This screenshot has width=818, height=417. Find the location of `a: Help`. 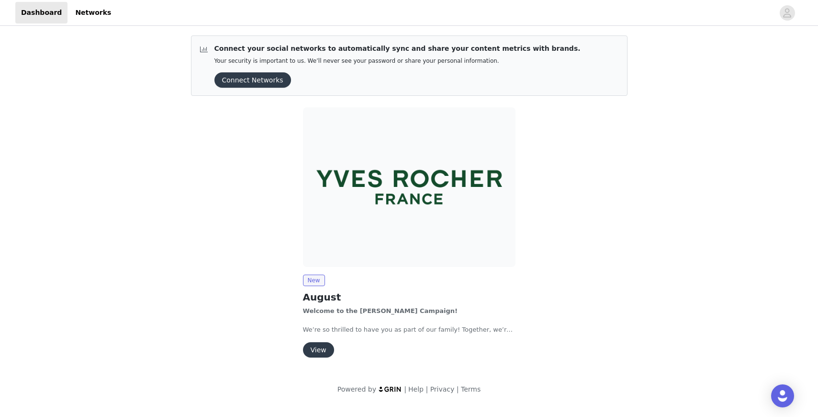

a: Help is located at coordinates (416, 389).